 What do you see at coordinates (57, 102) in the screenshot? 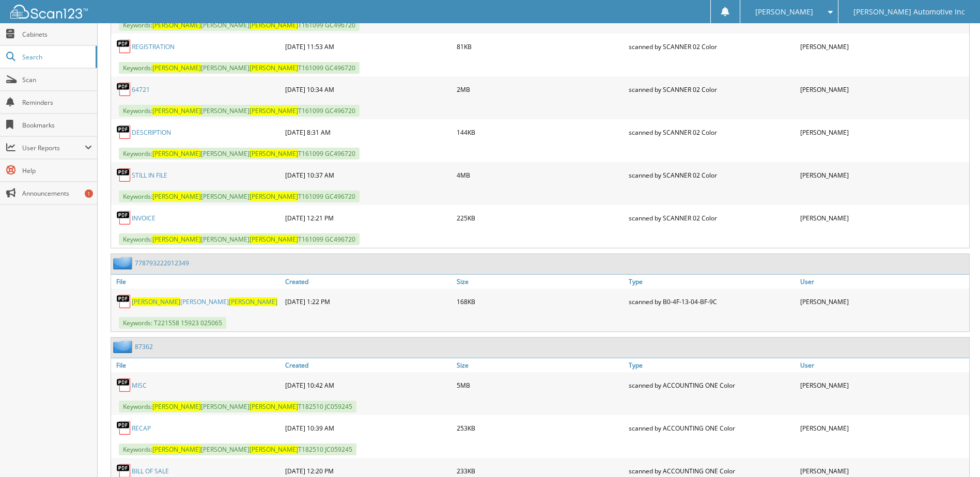
I see `span: Reminders` at bounding box center [57, 102].